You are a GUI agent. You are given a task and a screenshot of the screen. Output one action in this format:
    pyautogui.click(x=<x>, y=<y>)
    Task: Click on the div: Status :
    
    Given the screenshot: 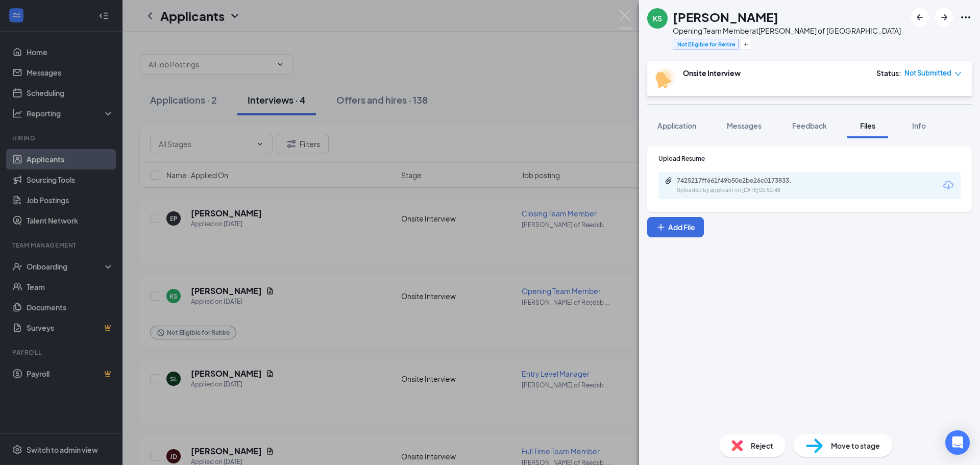 What is the action you would take?
    pyautogui.click(x=888, y=73)
    